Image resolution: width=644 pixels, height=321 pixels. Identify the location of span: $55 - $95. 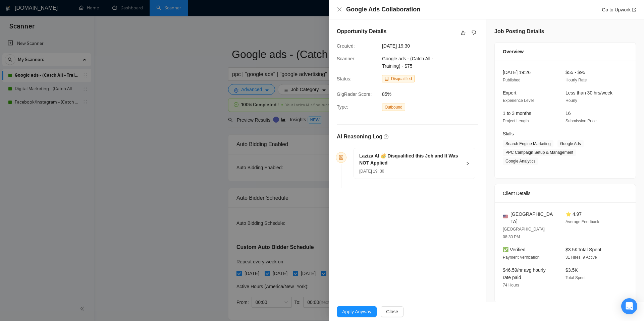
(575, 72).